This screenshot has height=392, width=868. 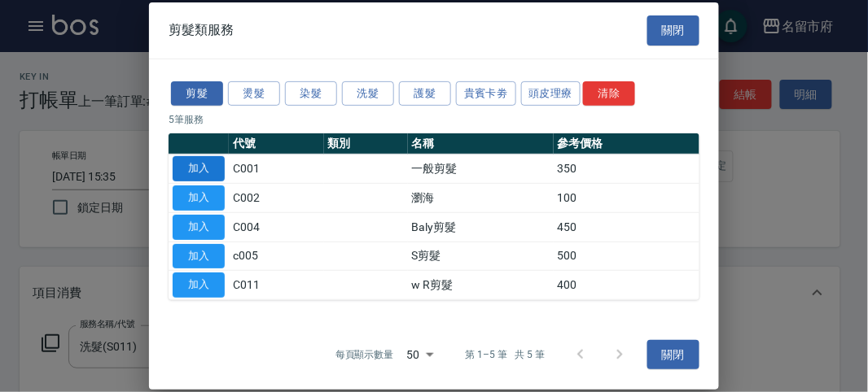 I want to click on button: 清除, so click(x=609, y=93).